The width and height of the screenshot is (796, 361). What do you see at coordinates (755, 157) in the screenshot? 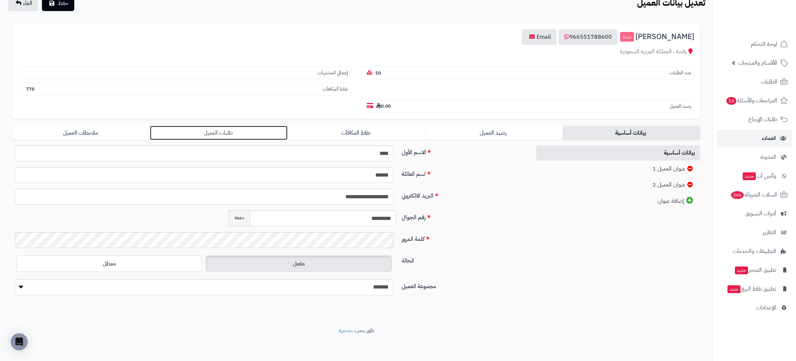
I see `a: المدونة` at bounding box center [755, 157].